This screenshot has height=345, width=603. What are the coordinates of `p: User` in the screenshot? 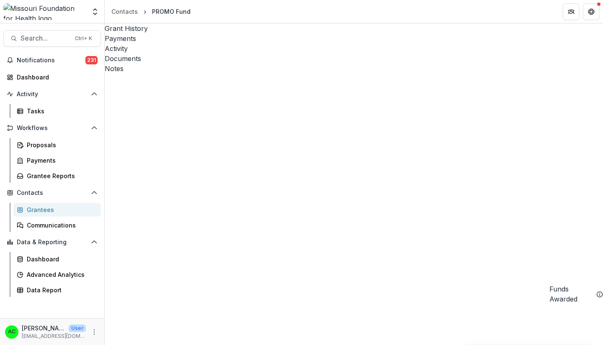 It's located at (77, 329).